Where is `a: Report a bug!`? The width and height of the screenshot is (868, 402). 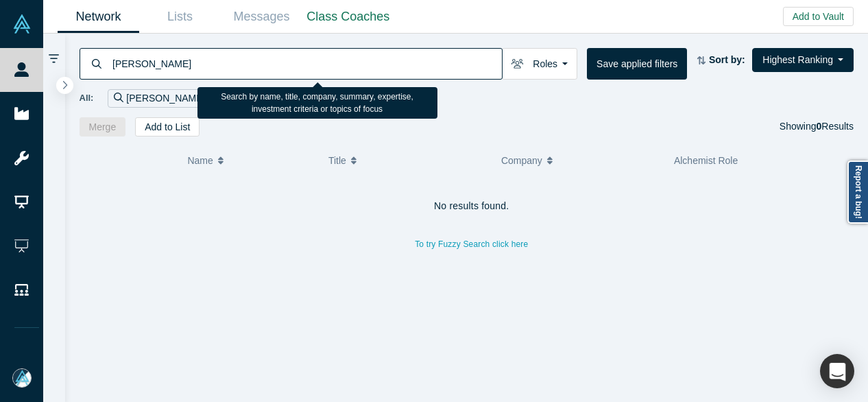
a: Report a bug! is located at coordinates (858, 192).